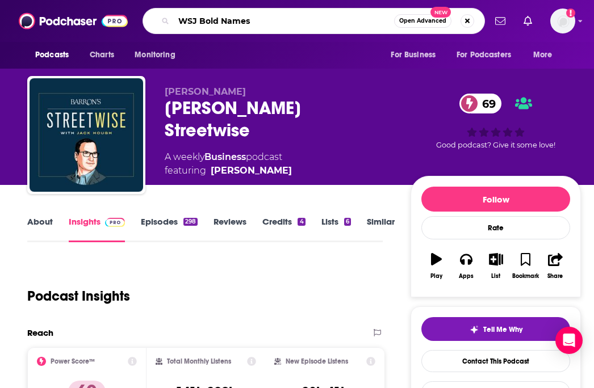  I want to click on a: Barron's Streetwise, so click(86, 135).